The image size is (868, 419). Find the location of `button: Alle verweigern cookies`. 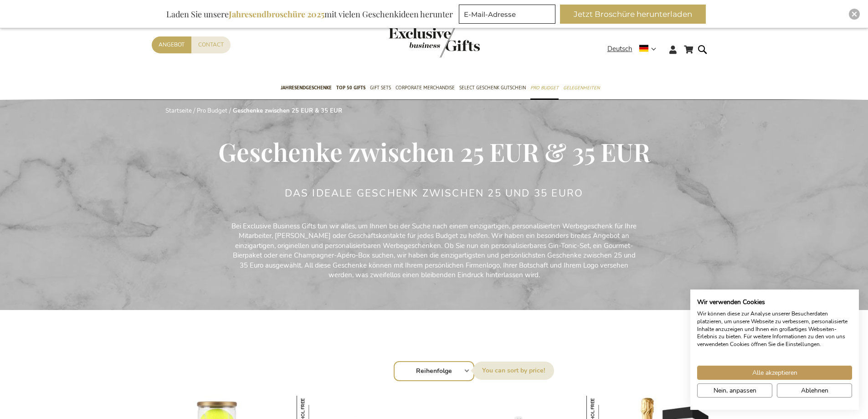

button: Alle verweigern cookies is located at coordinates (814, 390).